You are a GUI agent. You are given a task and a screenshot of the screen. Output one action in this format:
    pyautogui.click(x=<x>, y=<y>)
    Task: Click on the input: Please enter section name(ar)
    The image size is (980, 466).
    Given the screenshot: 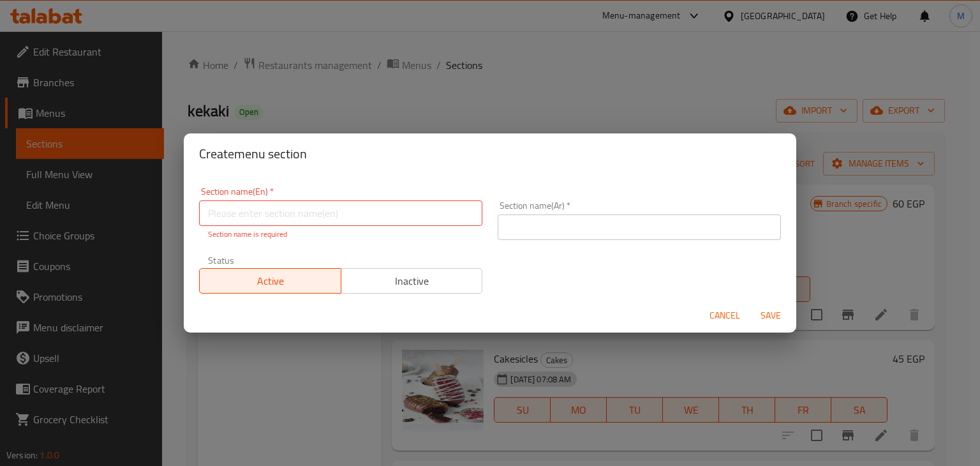 What is the action you would take?
    pyautogui.click(x=640, y=227)
    